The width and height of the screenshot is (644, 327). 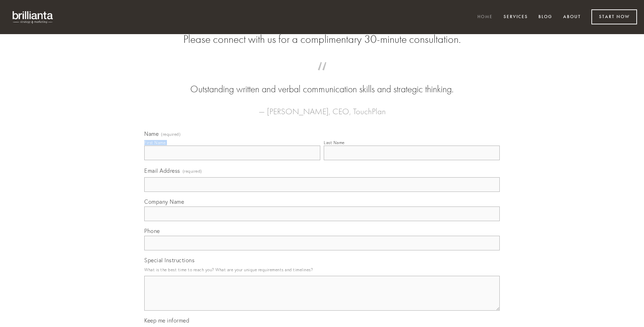 I want to click on span: Email Address, so click(x=162, y=170).